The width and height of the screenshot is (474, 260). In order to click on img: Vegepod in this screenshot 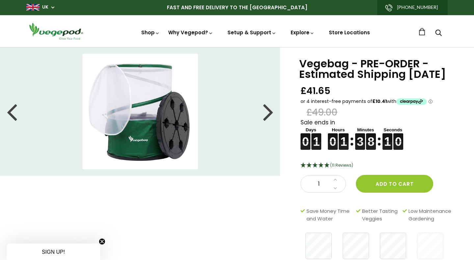, I will do `click(56, 31)`.